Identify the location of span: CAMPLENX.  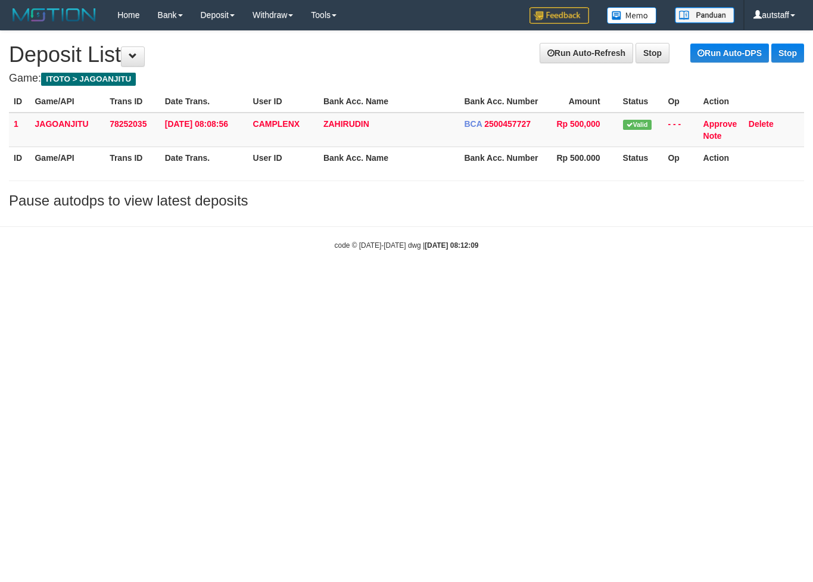
(276, 124).